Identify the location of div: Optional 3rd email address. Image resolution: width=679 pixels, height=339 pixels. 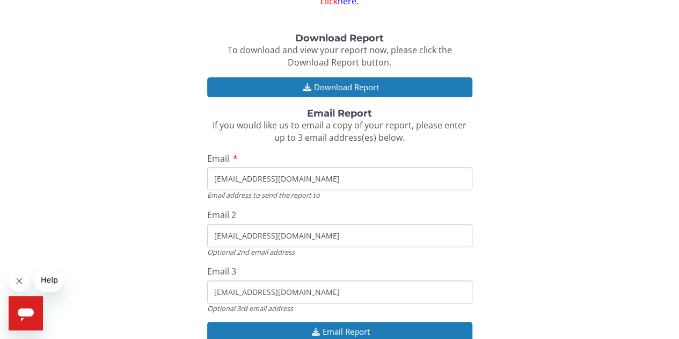
(340, 308).